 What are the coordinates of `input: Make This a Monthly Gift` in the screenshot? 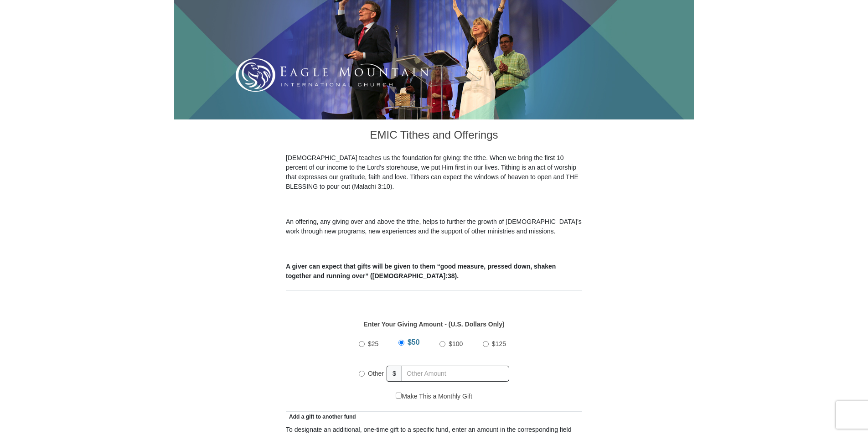 It's located at (399, 395).